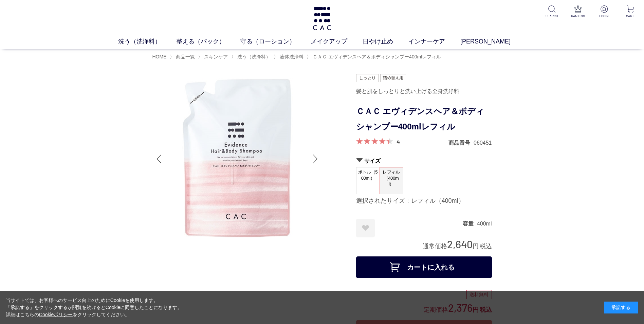 The height and width of the screenshot is (324, 644). What do you see at coordinates (216, 57) in the screenshot?
I see `span: スキンケア` at bounding box center [216, 57].